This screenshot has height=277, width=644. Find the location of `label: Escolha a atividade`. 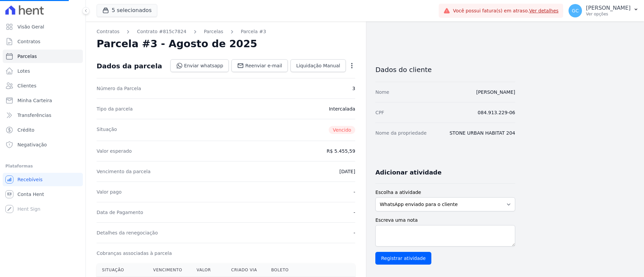

label: Escolha a atividade is located at coordinates (445, 193).